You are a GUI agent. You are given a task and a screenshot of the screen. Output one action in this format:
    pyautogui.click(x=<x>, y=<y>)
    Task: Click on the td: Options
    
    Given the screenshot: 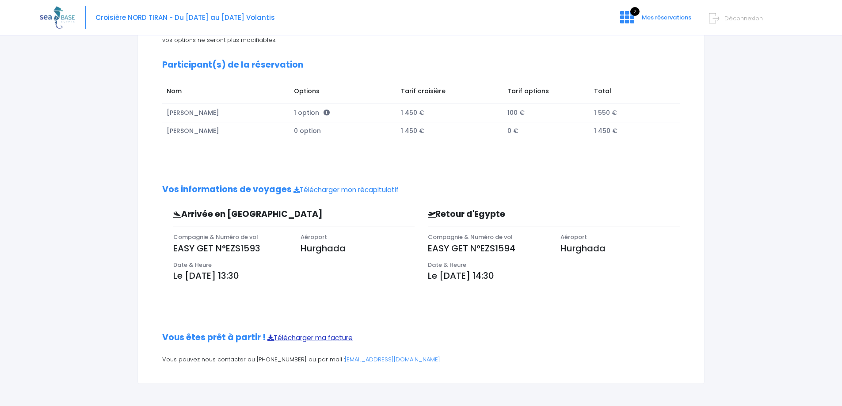 What is the action you would take?
    pyautogui.click(x=343, y=93)
    